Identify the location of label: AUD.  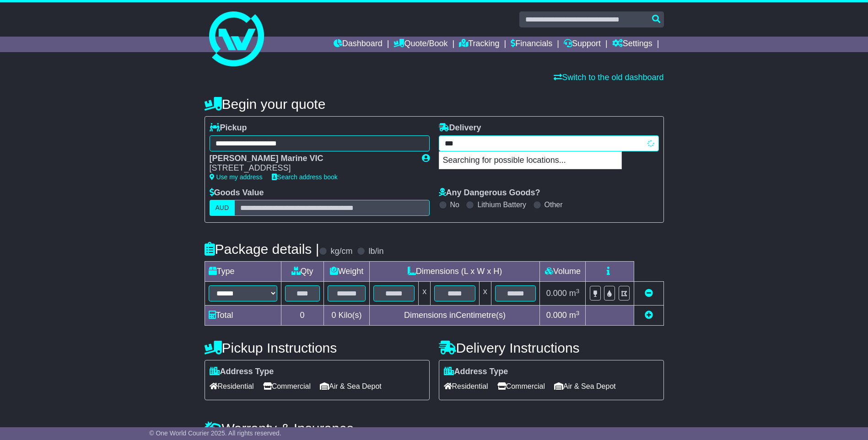
(223, 208).